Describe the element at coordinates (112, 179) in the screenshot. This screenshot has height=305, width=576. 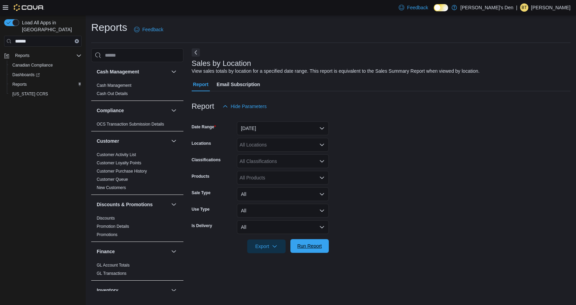
I see `a: Customer Queue` at that location.